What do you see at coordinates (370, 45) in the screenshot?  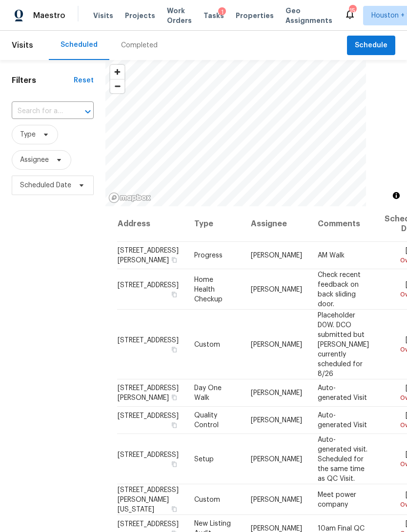 I see `span: Schedule` at bounding box center [370, 45].